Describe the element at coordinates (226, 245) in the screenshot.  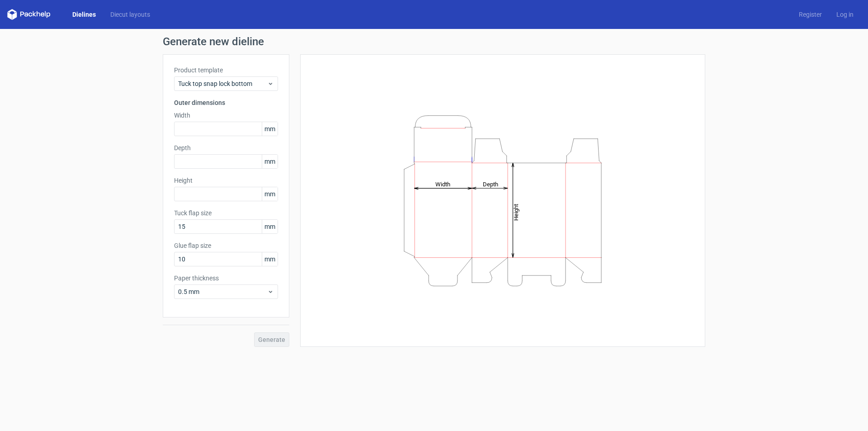
I see `label: Glue flap size` at that location.